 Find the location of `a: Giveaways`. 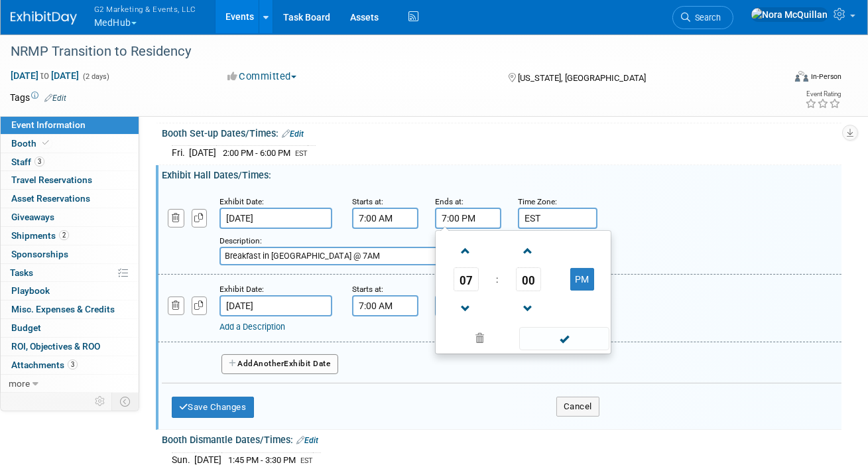

a: Giveaways is located at coordinates (70, 217).